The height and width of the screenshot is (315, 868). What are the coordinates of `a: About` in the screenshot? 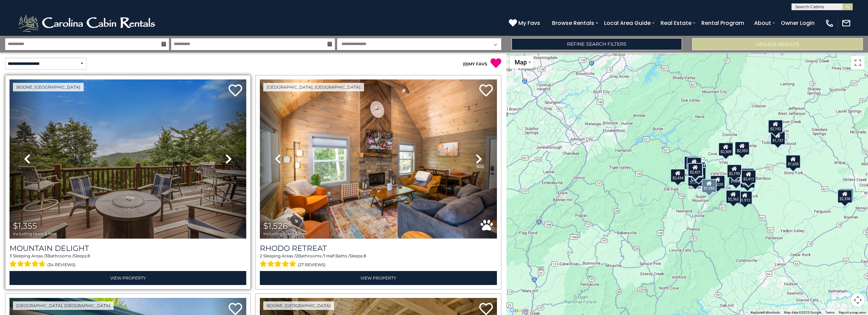 It's located at (762, 23).